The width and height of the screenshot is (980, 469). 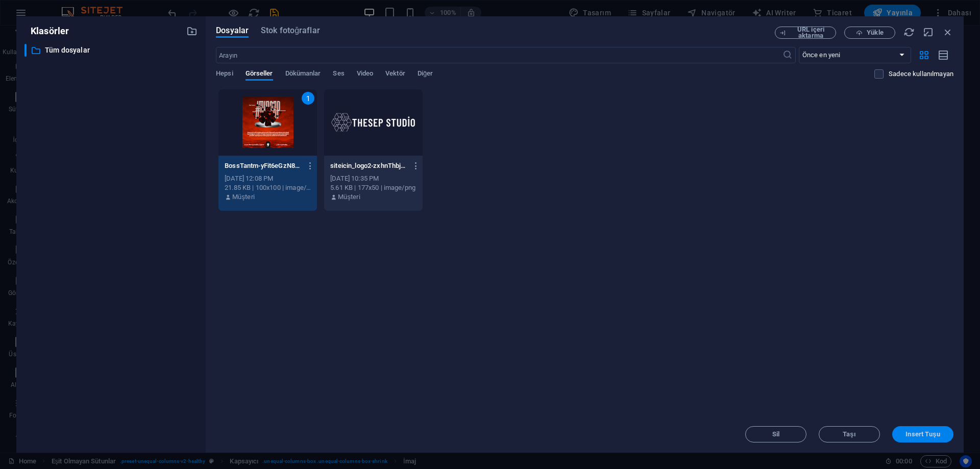 I want to click on i: Yeni klasör oluştur, so click(x=192, y=31).